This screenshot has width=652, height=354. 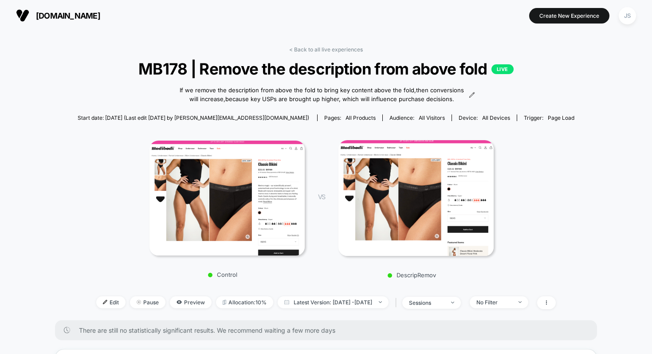 I want to click on span: MB178 | Remove the description from above fold, so click(x=326, y=69).